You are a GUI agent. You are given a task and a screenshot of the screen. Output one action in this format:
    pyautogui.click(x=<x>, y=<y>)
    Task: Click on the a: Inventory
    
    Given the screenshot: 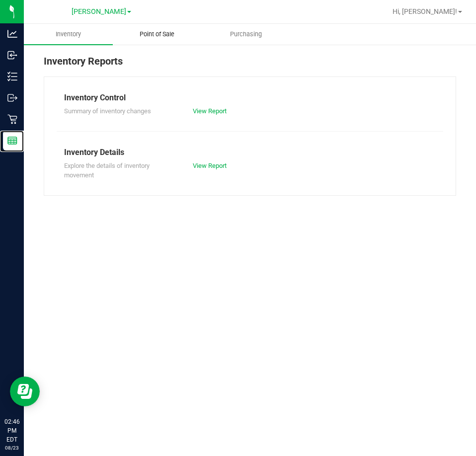 What is the action you would take?
    pyautogui.click(x=68, y=34)
    